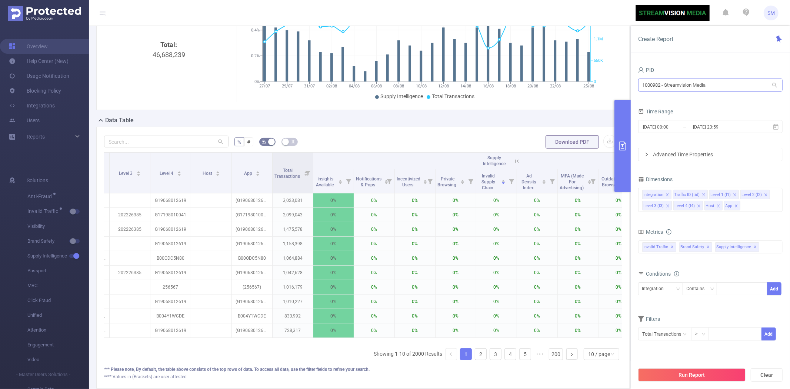  What do you see at coordinates (252, 258) in the screenshot?
I see `p: B00ODC5N80` at bounding box center [252, 258].